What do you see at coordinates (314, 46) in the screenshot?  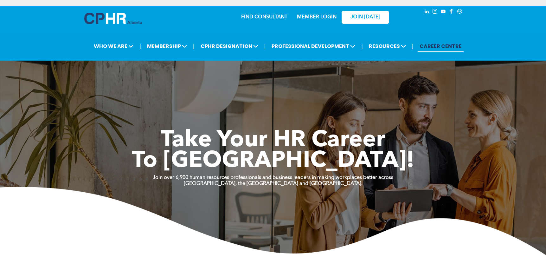 I see `span: PROFESSIONAL DEVELOPMENT` at bounding box center [314, 46].